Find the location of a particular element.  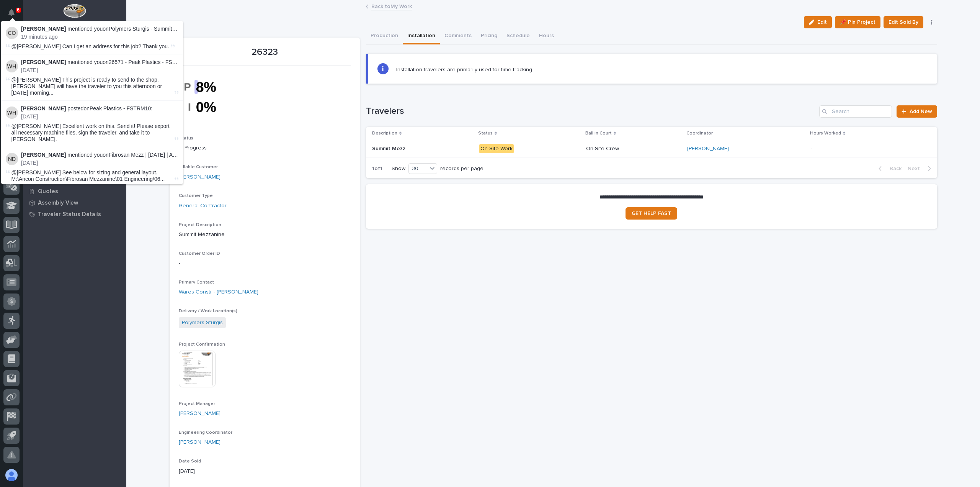

span: GET HELP FAST is located at coordinates (651, 214).